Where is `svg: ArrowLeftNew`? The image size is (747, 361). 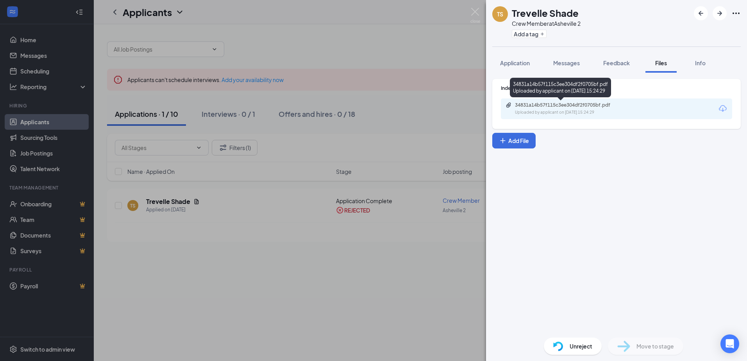 svg: ArrowLeftNew is located at coordinates (701, 13).